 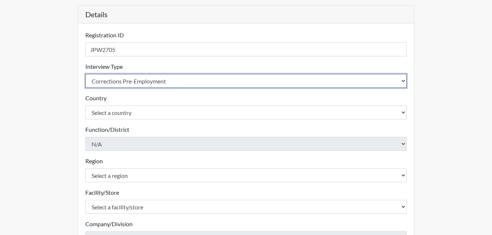 I want to click on label: Company/Division, so click(x=109, y=224).